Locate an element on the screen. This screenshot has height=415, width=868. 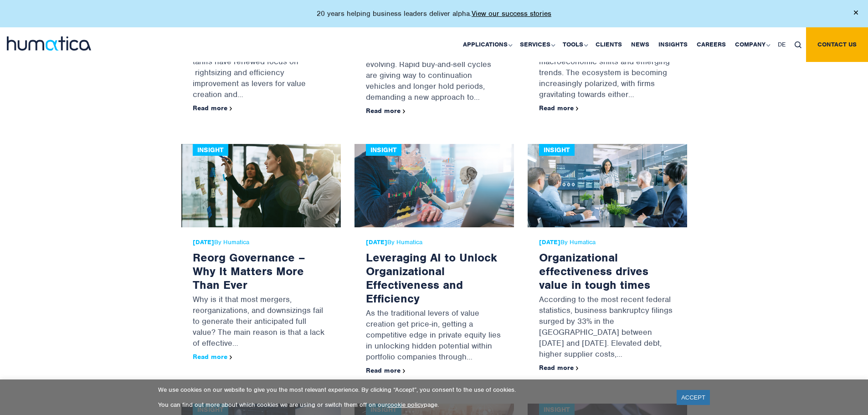
a: Leveraging AI to Unlock Organizational Effectiveness and Efficiency is located at coordinates (431, 278).